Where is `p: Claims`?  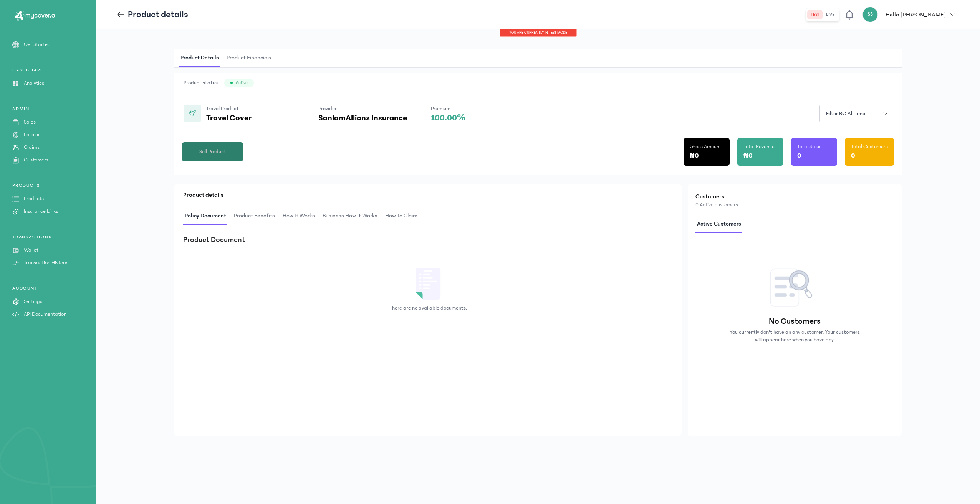
p: Claims is located at coordinates (31, 147).